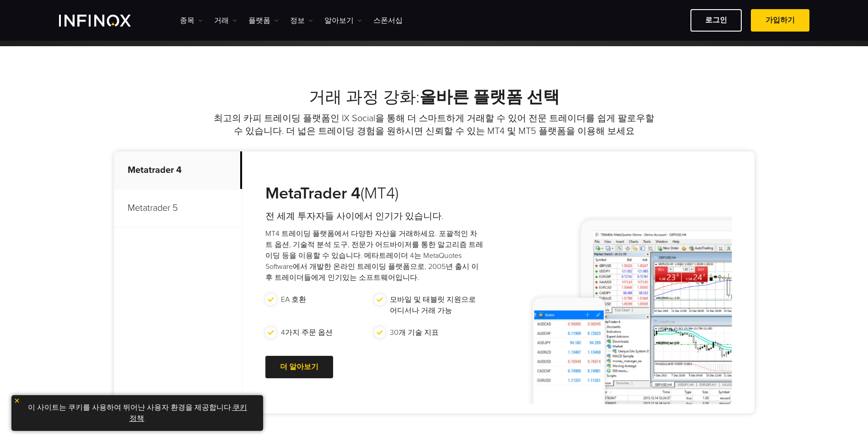 The height and width of the screenshot is (440, 868). I want to click on img: yellow close icon, so click(17, 400).